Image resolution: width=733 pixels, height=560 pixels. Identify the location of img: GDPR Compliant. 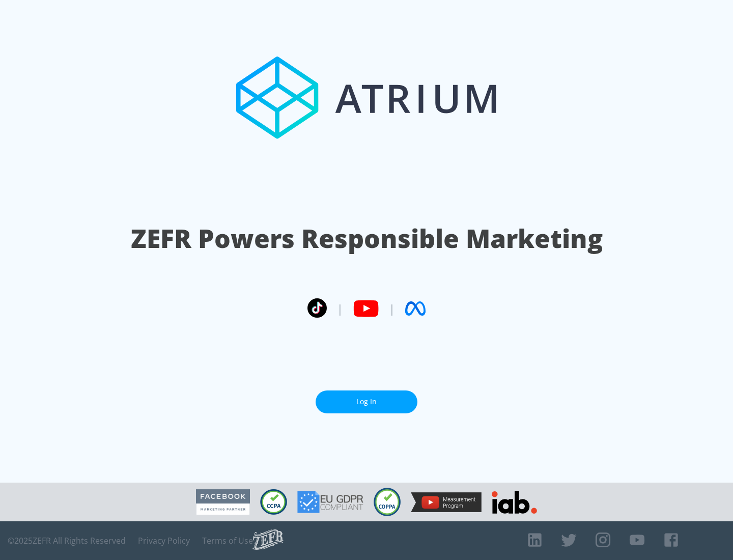
(331, 502).